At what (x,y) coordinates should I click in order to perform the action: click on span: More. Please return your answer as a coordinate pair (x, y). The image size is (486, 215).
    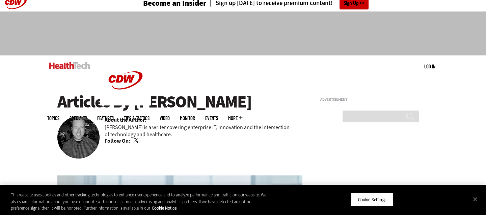
    Looking at the image, I should click on (235, 118).